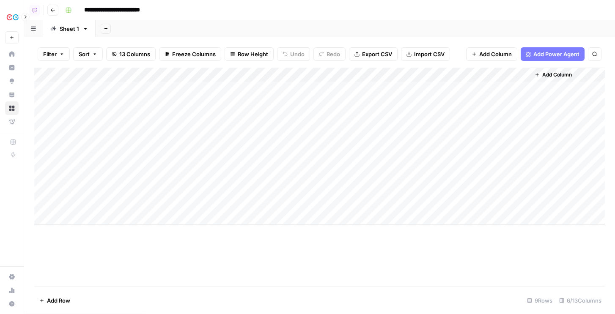  Describe the element at coordinates (131, 54) in the screenshot. I see `button: 13 Columns` at that location.